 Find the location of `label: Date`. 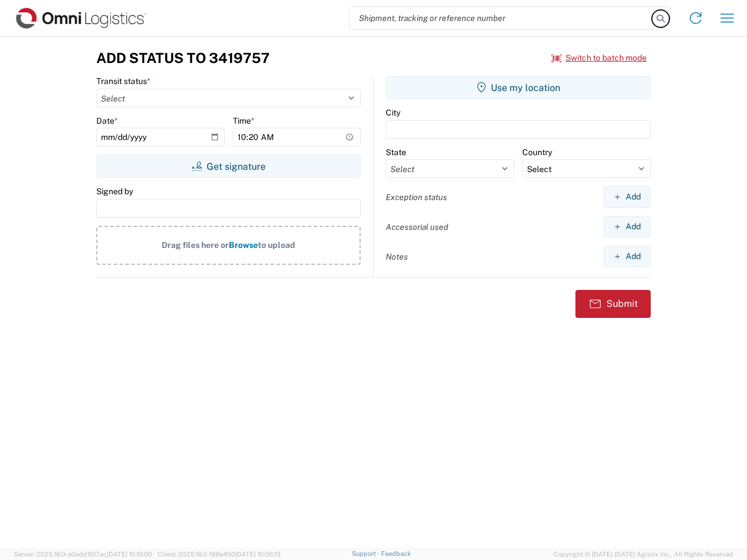

label: Date is located at coordinates (107, 121).